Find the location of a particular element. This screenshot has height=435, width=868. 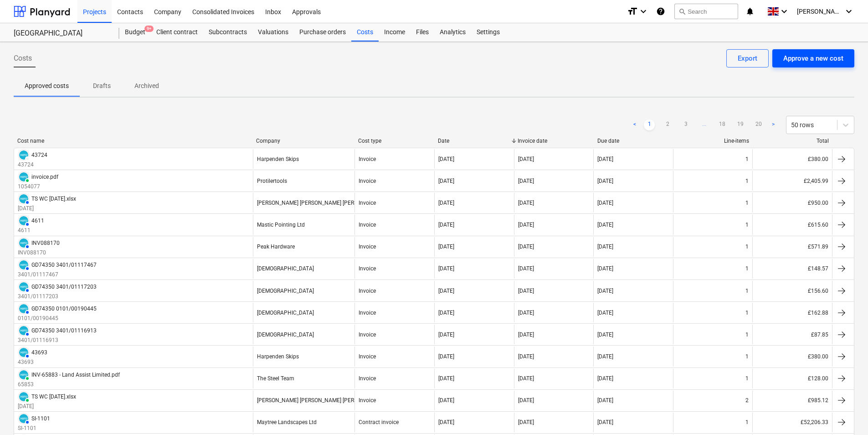

div: £985.12 is located at coordinates (792, 401).